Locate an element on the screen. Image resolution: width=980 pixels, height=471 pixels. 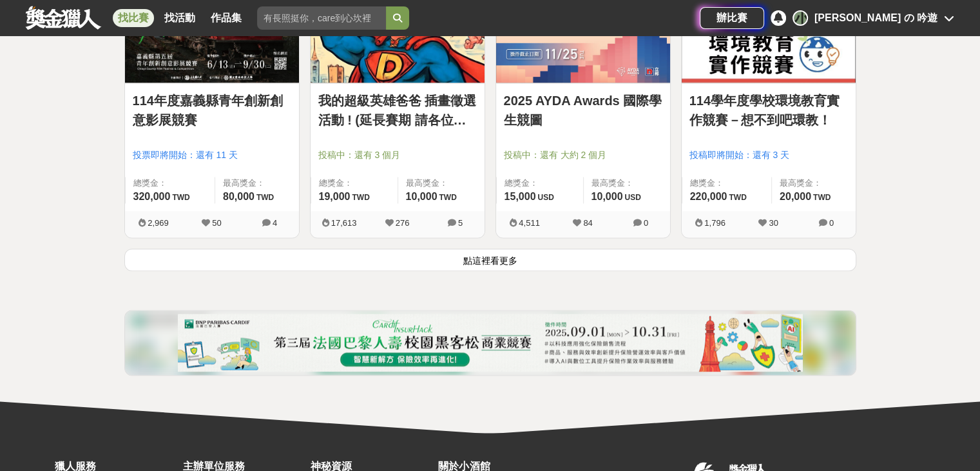
a: 114學年度學校環境教育實作競賽－想不到吧環教！ is located at coordinates (769, 111).